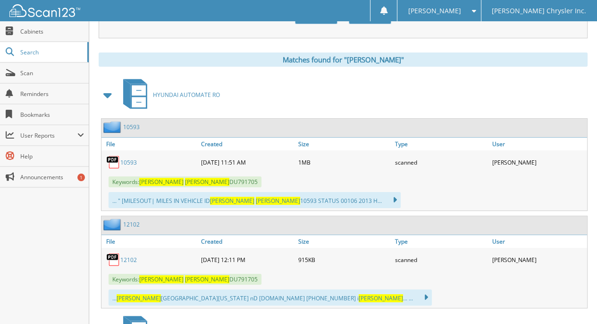 Image resolution: width=597 pixels, height=324 pixels. What do you see at coordinates (52, 156) in the screenshot?
I see `span: Help` at bounding box center [52, 156].